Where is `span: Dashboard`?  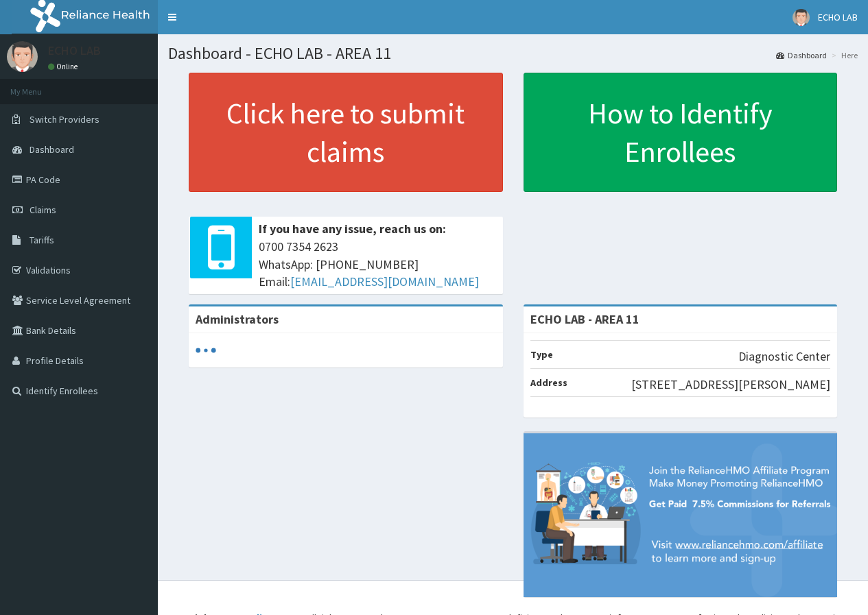 span: Dashboard is located at coordinates (52, 149).